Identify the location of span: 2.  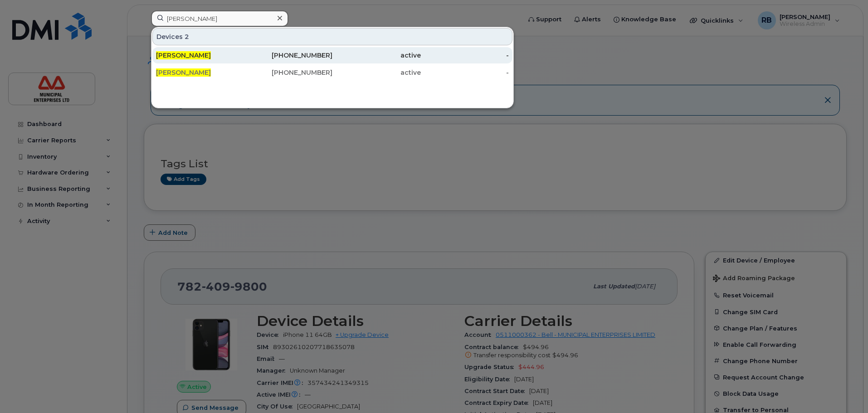
(187, 37).